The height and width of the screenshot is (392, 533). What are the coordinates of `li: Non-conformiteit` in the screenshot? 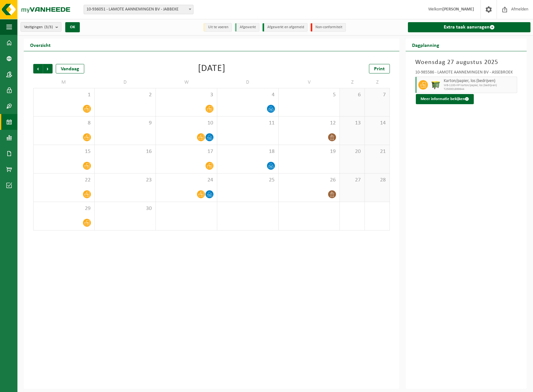 It's located at (328, 27).